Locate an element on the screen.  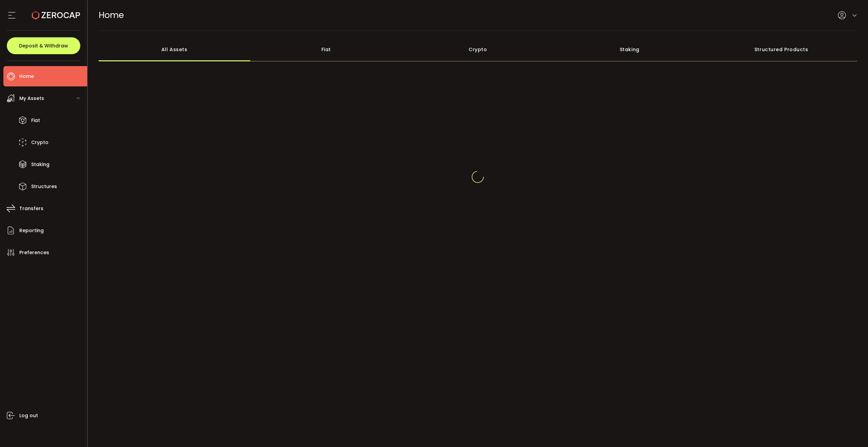
span: Fiat is located at coordinates (36, 120).